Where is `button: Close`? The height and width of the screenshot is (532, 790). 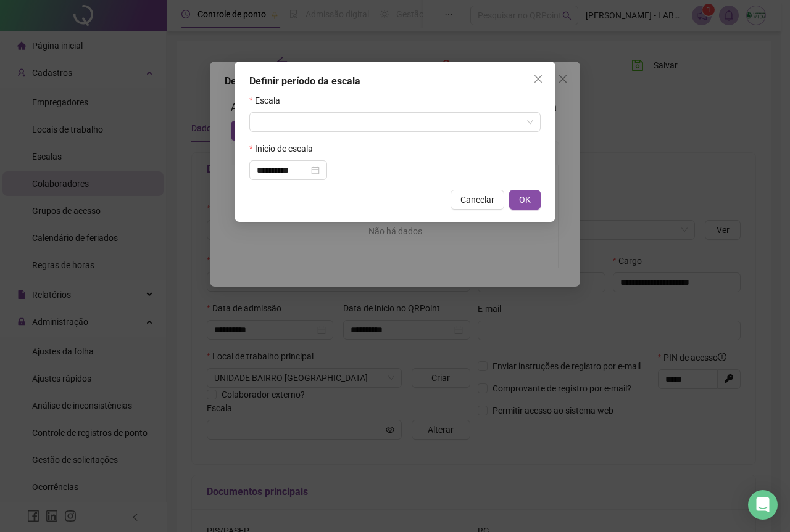
button: Close is located at coordinates (538, 79).